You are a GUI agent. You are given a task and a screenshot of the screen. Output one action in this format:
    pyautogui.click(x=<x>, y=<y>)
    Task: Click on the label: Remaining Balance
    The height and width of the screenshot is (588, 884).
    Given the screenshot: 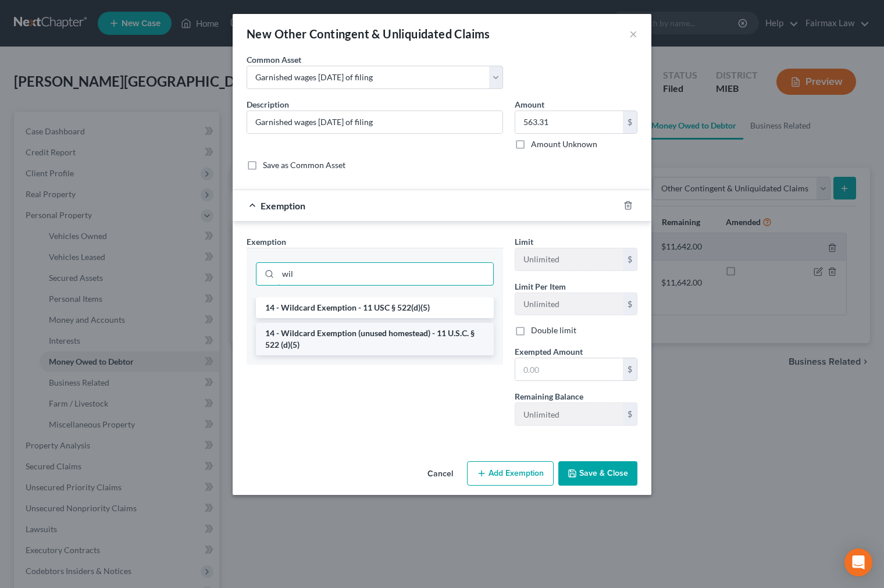 What is the action you would take?
    pyautogui.click(x=549, y=396)
    